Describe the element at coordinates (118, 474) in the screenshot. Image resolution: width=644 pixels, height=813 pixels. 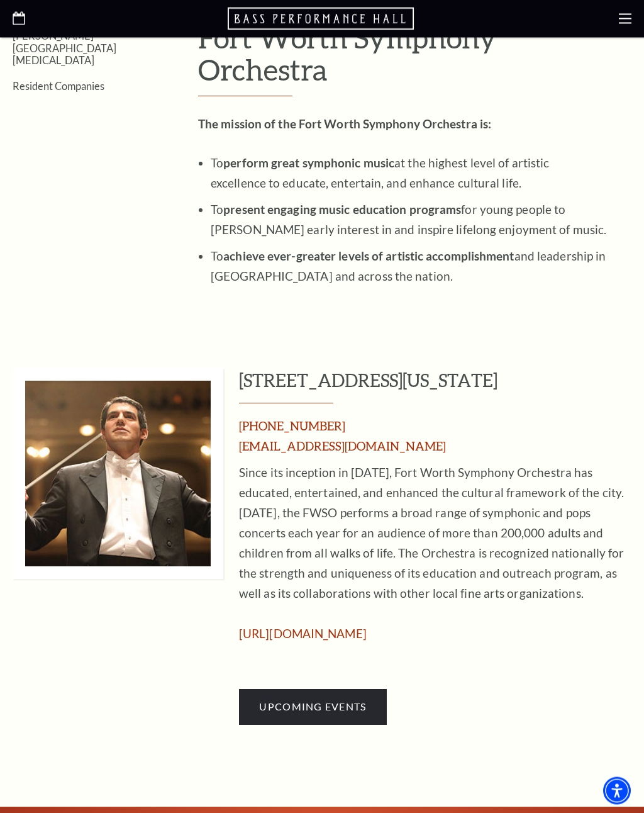
I see `img: 330 E. 4th St., Ste 200, Fort Worth, Texas 76102` at that location.